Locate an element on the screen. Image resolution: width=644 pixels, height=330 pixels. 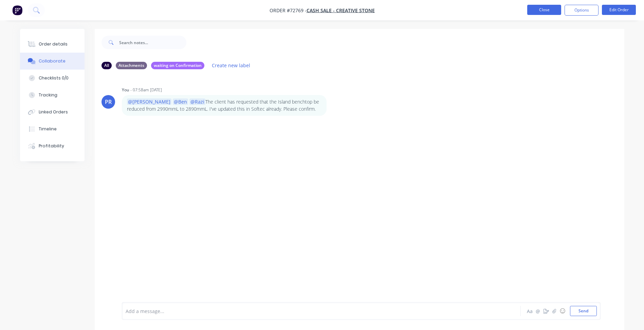
a: Cash Sale - Creative Stone is located at coordinates (341, 10).